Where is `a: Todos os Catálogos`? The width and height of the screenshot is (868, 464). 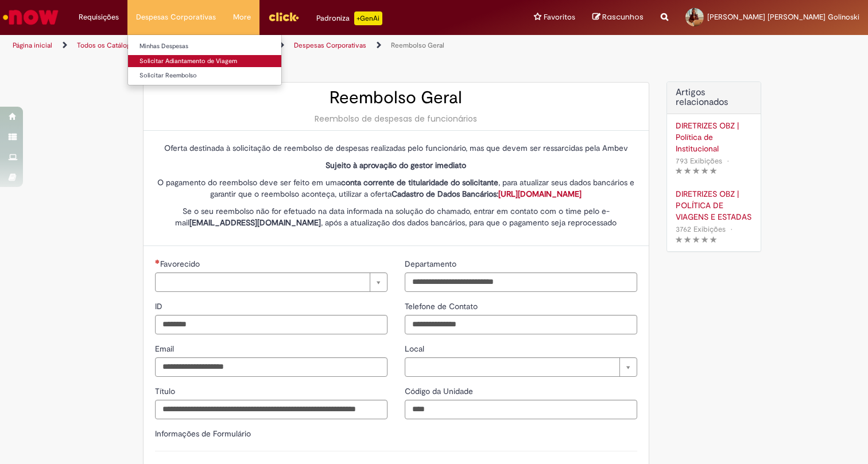 a: Todos os Catálogos is located at coordinates (107, 45).